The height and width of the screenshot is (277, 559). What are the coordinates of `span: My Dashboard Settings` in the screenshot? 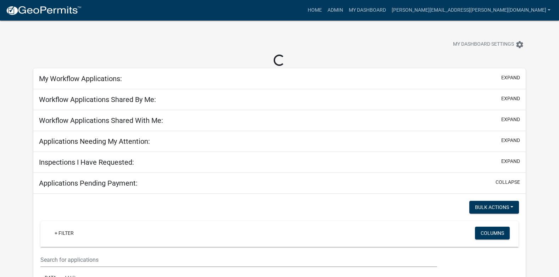 It's located at (484, 45).